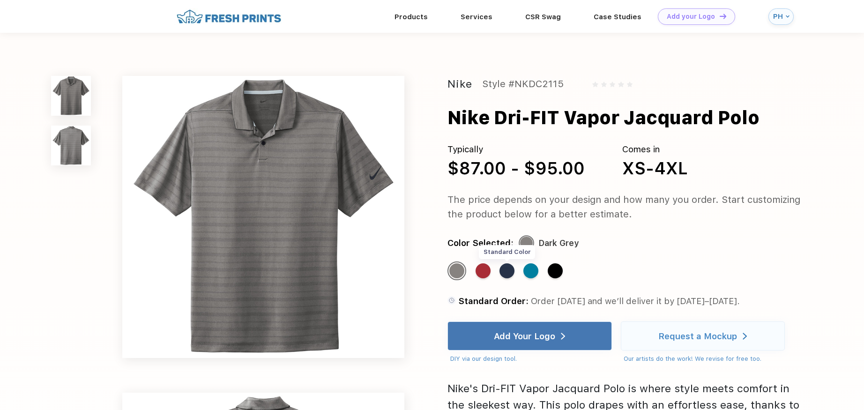 This screenshot has width=864, height=410. I want to click on div: Comes in, so click(655, 149).